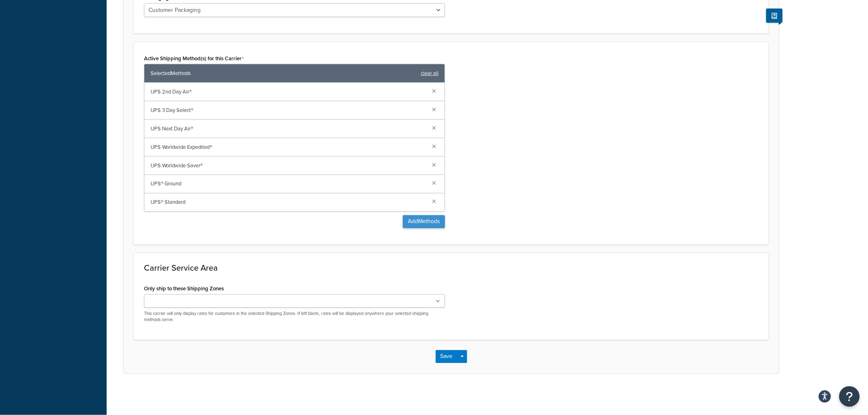 Image resolution: width=868 pixels, height=415 pixels. What do you see at coordinates (424, 222) in the screenshot?
I see `button: AddMethods` at bounding box center [424, 222].